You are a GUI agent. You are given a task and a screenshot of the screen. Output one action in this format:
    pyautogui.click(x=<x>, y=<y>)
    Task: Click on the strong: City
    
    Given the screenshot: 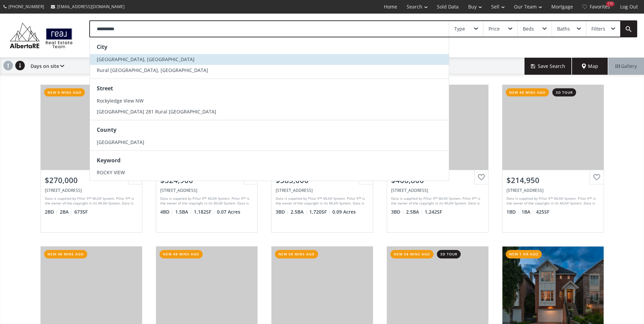 What is the action you would take?
    pyautogui.click(x=102, y=47)
    